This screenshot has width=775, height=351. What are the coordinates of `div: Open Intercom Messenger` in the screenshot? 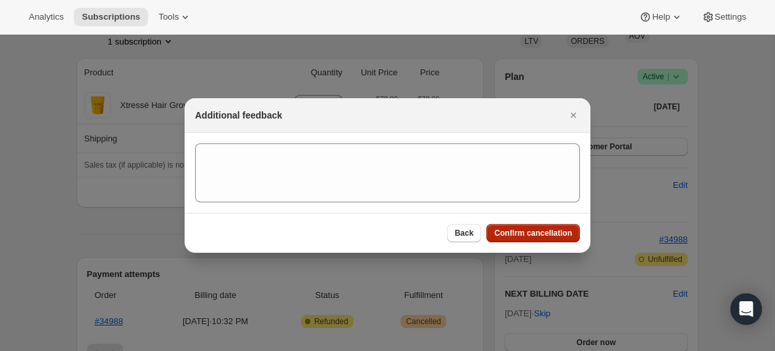 It's located at (746, 309).